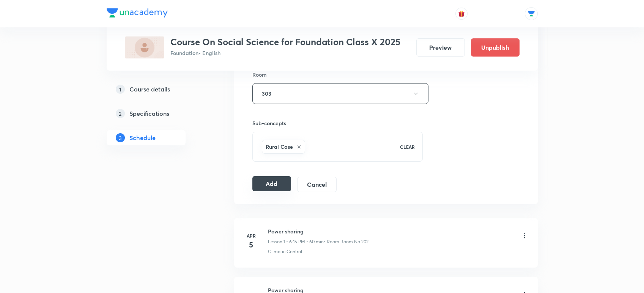  What do you see at coordinates (260, 74) in the screenshot?
I see `h6: Room` at bounding box center [260, 74].